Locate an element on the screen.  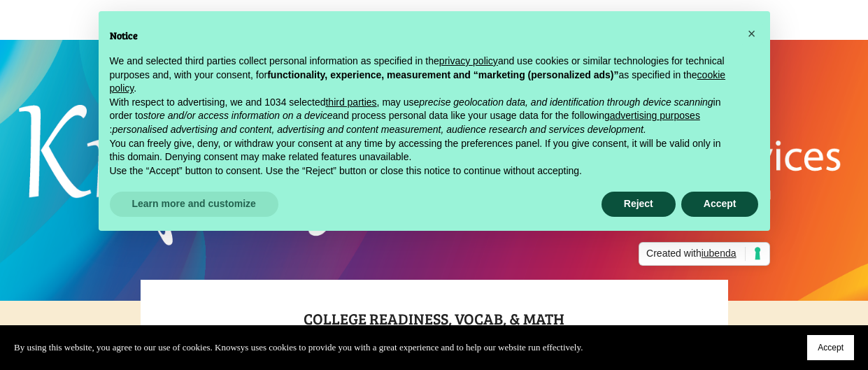
h2: Notice is located at coordinates (424, 36).